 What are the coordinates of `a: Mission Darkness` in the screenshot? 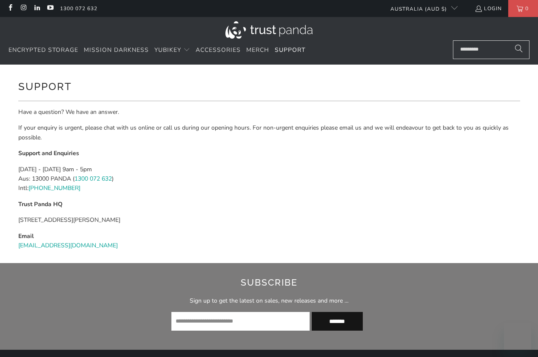 It's located at (116, 50).